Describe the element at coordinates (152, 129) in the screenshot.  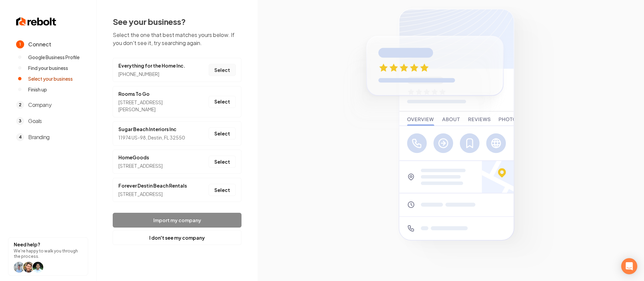
I see `a: Sugar Beach Interiors Inc` at that location.